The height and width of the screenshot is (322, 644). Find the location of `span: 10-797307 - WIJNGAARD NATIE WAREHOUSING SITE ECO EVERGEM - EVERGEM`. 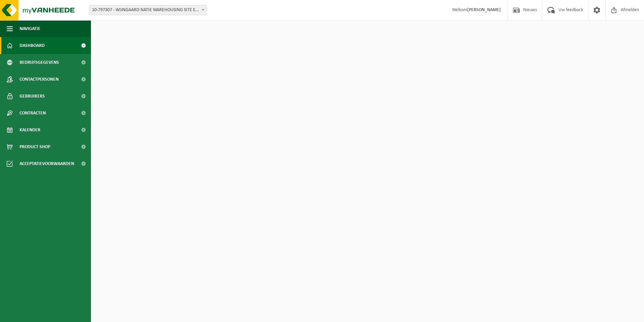

span: 10-797307 - WIJNGAARD NATIE WAREHOUSING SITE ECO EVERGEM - EVERGEM is located at coordinates (147, 10).